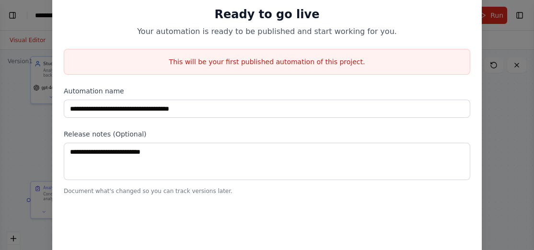 Image resolution: width=534 pixels, height=250 pixels. I want to click on h1: Ready to go live, so click(267, 14).